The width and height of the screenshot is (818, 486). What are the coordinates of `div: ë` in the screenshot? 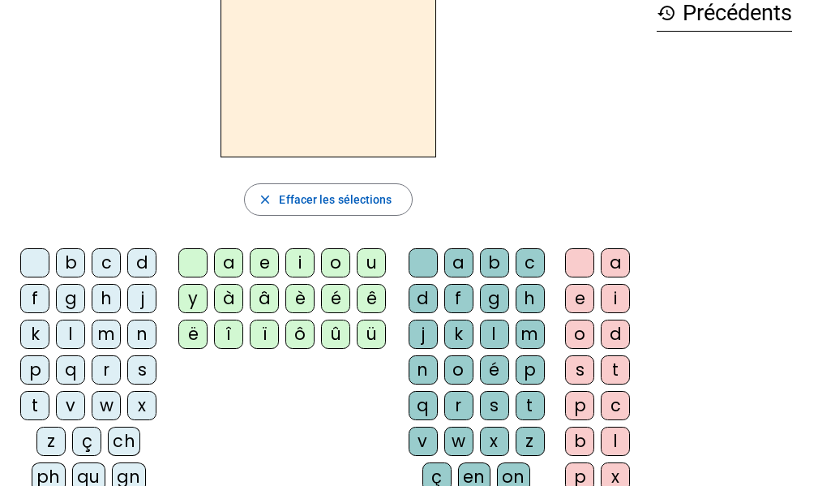 It's located at (193, 334).